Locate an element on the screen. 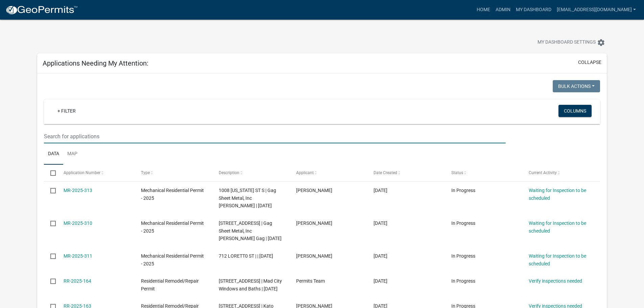  span: 1326 FRANKLIN ST S | Gag Sheet Metal, Inc Dan Gag | 08/26/2025 is located at coordinates (250, 231).